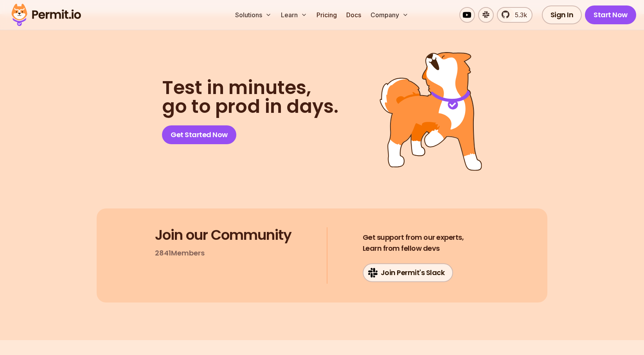 This screenshot has height=355, width=644. What do you see at coordinates (610, 15) in the screenshot?
I see `a: Start Now` at bounding box center [610, 15].